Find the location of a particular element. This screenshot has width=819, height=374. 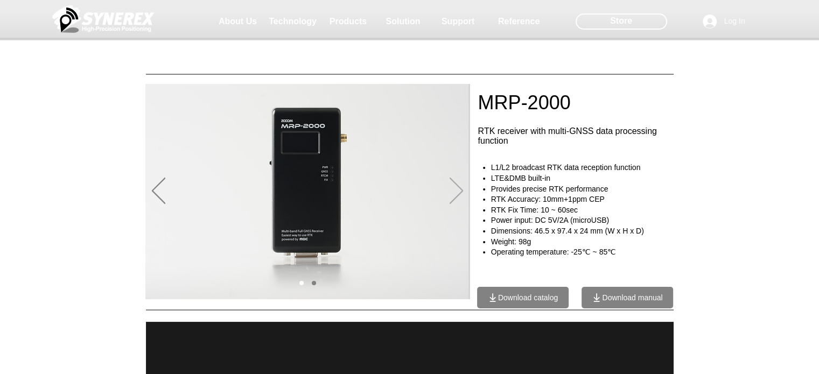

a: Download manual is located at coordinates (627, 298).